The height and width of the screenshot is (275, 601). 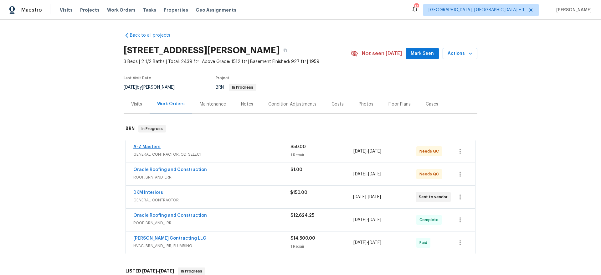 What do you see at coordinates (303, 238) in the screenshot?
I see `span: $14,500.00` at bounding box center [303, 238].